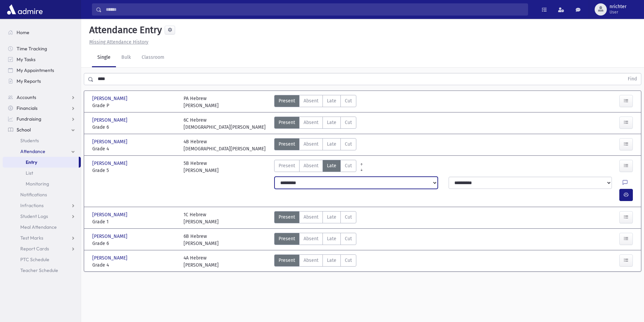 This screenshot has height=322, width=644. I want to click on a: My Tasks, so click(42, 59).